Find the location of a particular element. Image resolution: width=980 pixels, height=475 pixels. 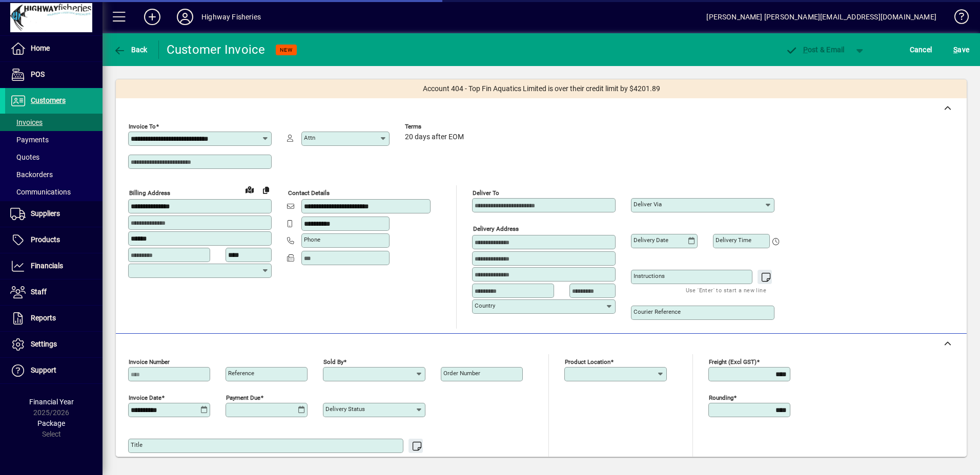

a: Financials is located at coordinates (54, 267).